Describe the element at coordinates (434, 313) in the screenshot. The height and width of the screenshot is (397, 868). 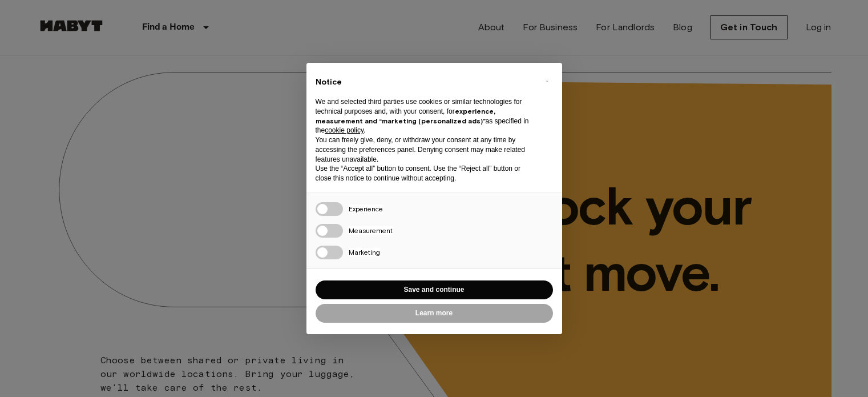
I see `button: Learn more` at that location.